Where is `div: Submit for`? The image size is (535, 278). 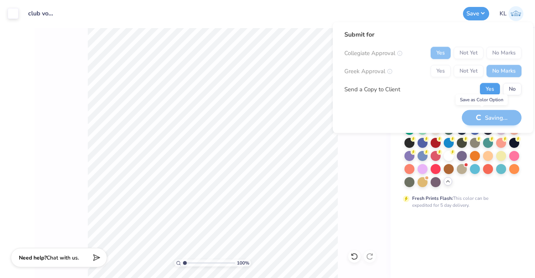
div: Submit for is located at coordinates (433, 35).